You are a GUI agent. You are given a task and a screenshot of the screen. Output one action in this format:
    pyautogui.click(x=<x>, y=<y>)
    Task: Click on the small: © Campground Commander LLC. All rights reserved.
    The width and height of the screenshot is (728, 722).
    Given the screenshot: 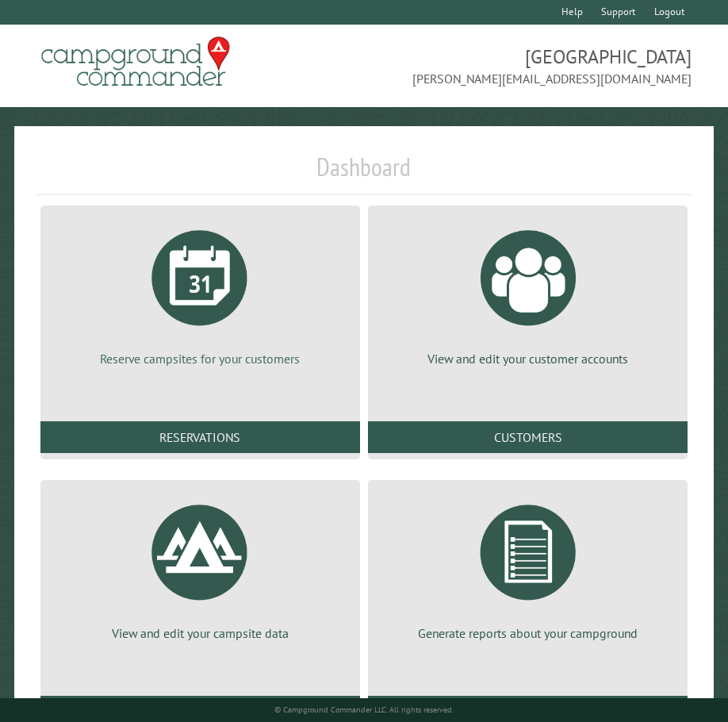 What is the action you would take?
    pyautogui.click(x=364, y=709)
    